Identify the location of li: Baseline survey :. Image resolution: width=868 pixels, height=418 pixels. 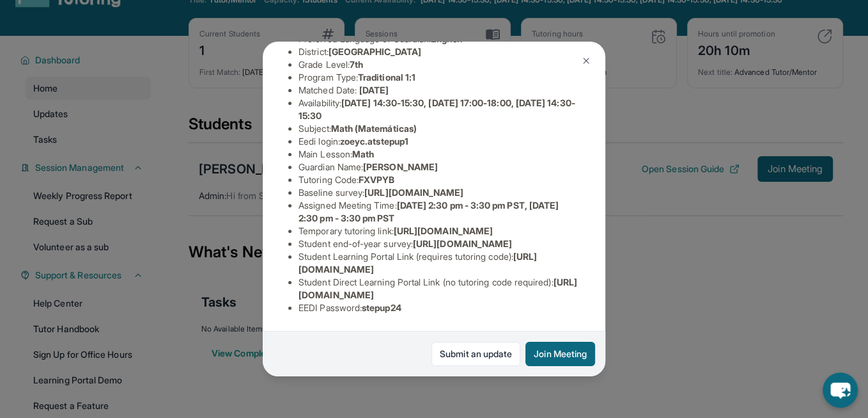
(439, 193).